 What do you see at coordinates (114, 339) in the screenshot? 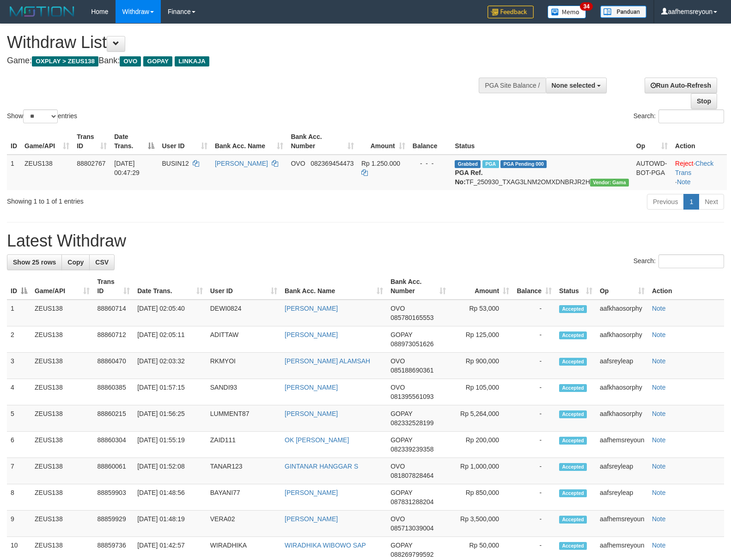
I see `td: 88860712` at bounding box center [114, 339].